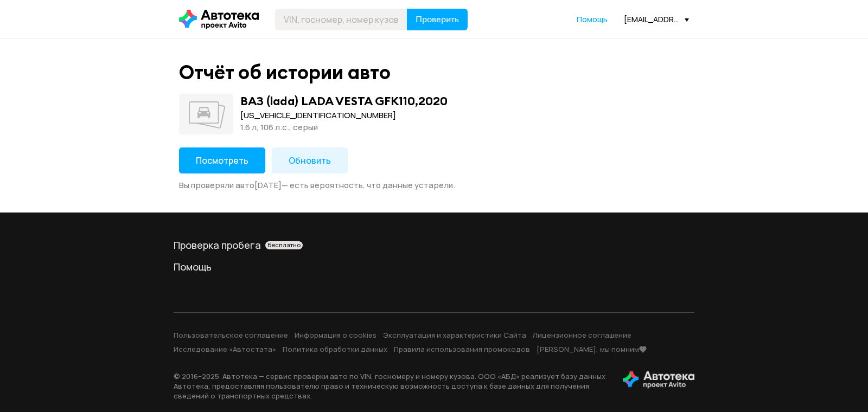 The height and width of the screenshot is (412, 868). Describe the element at coordinates (335, 335) in the screenshot. I see `p: Информация о cookies` at that location.